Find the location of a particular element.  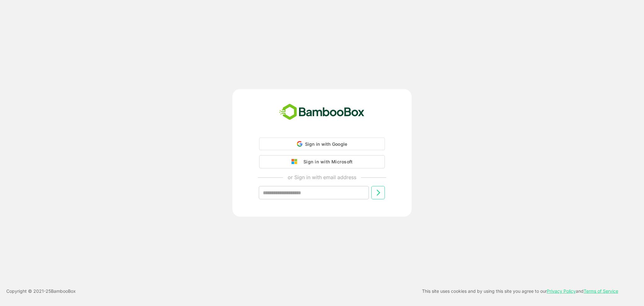

p: Copyright © 2021- 25 BambooBox is located at coordinates (41, 291).